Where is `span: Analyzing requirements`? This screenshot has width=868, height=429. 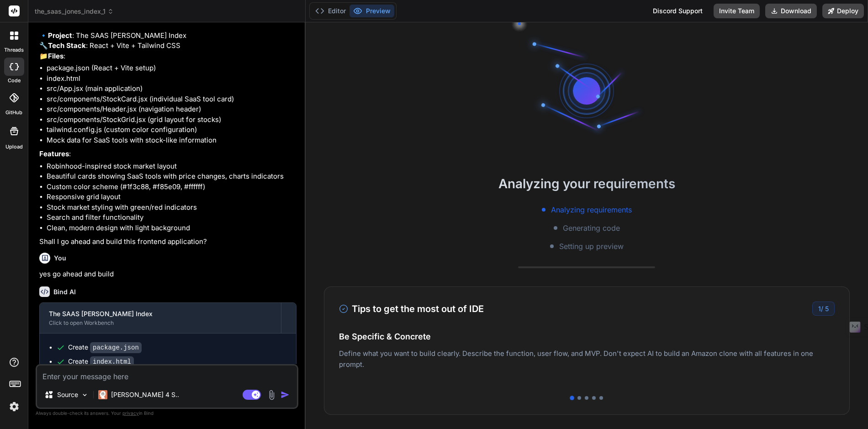
span: Analyzing requirements is located at coordinates (591, 210).